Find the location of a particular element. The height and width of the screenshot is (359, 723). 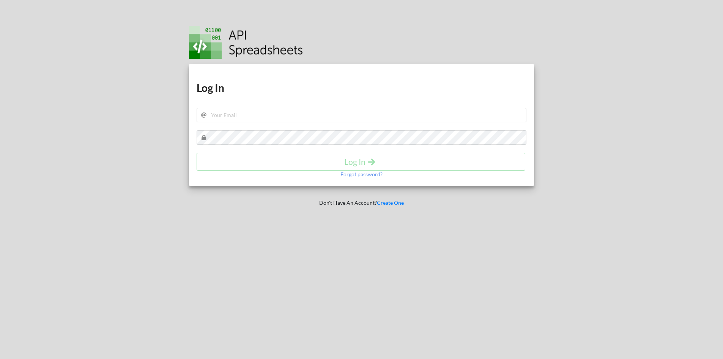

h1: Log In is located at coordinates (362, 88).